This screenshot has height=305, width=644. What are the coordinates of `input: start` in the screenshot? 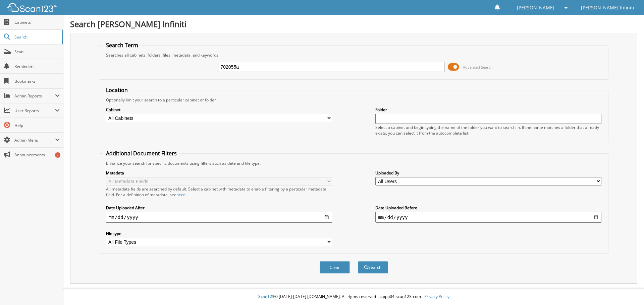 It's located at (219, 217).